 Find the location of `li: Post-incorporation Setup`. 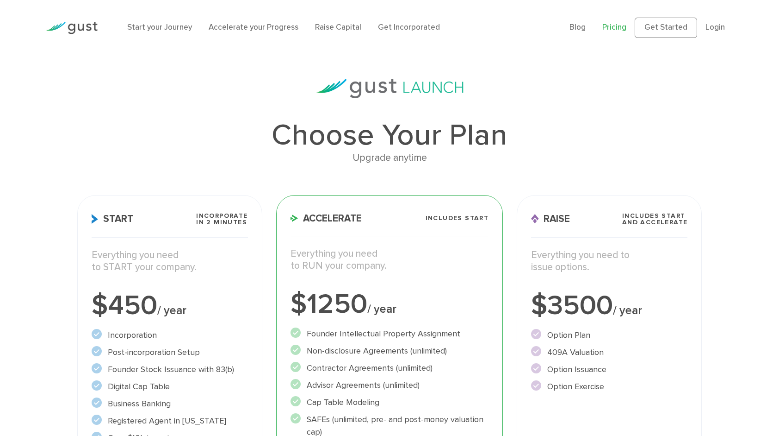

li: Post-incorporation Setup is located at coordinates (170, 352).